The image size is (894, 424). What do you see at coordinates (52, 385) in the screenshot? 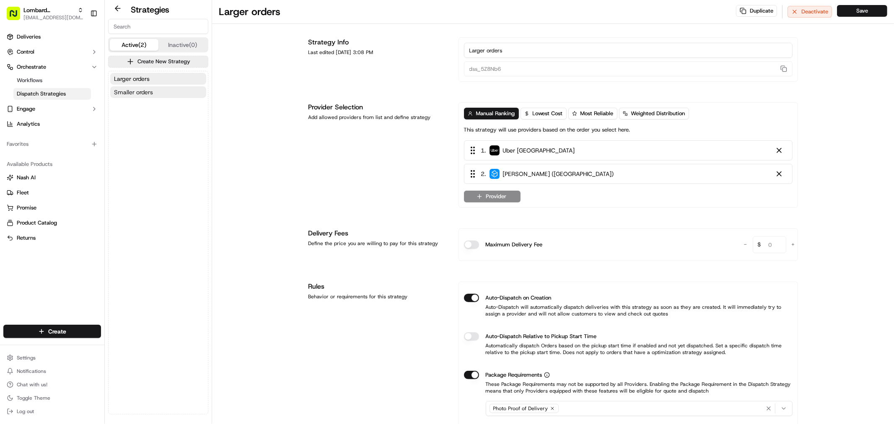
I see `button: Chat with us!` at bounding box center [52, 385].